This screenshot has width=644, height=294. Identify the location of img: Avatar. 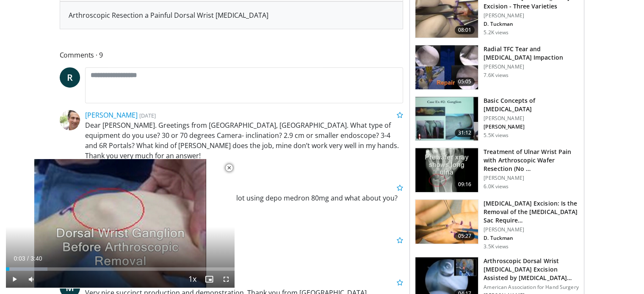
(70, 120).